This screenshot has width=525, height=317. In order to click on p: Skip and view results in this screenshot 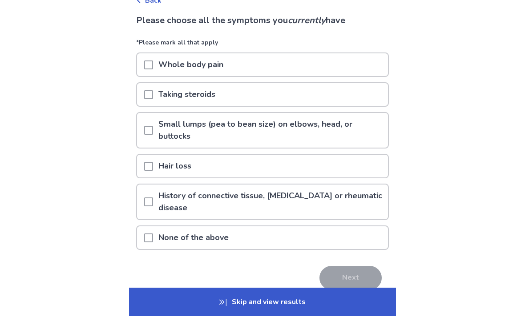, I will do `click(262, 303)`.